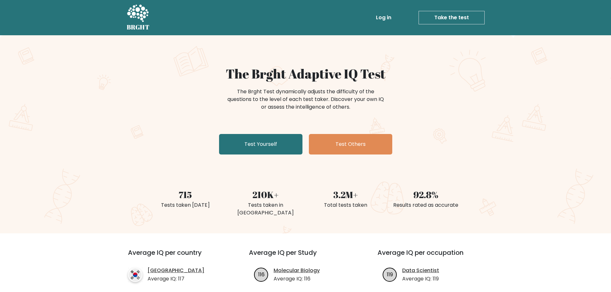  Describe the element at coordinates (426, 205) in the screenshot. I see `div: Results rated as accurate` at that location.